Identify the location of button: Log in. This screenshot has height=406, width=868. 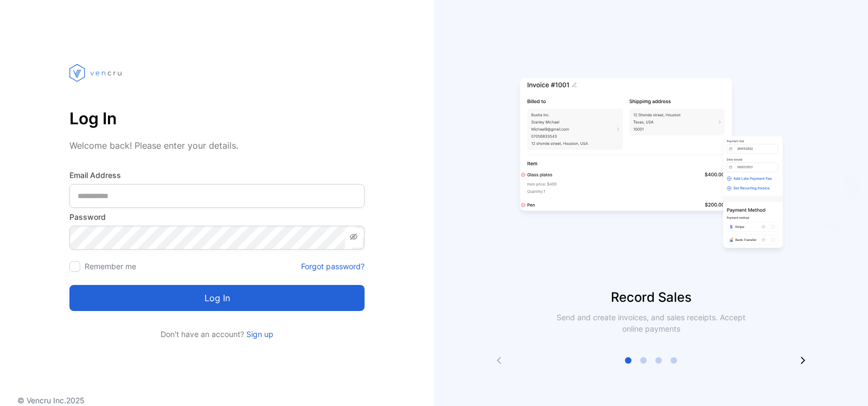
(217, 298).